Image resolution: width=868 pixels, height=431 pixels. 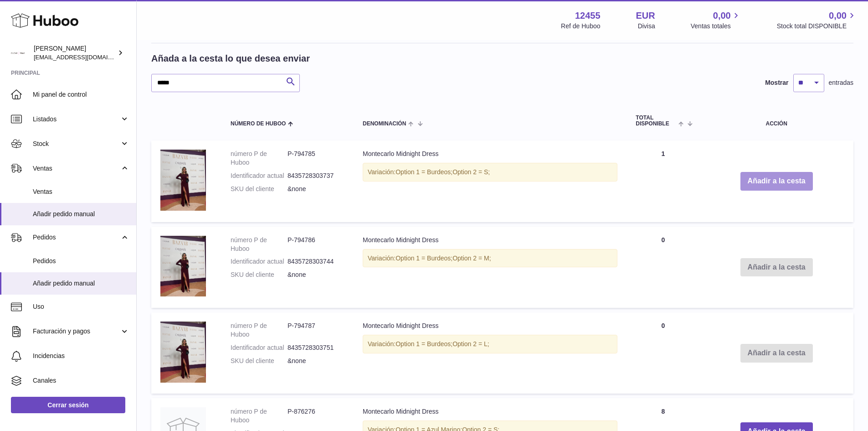 What do you see at coordinates (81, 356) in the screenshot?
I see `span: Incidencias` at bounding box center [81, 356].